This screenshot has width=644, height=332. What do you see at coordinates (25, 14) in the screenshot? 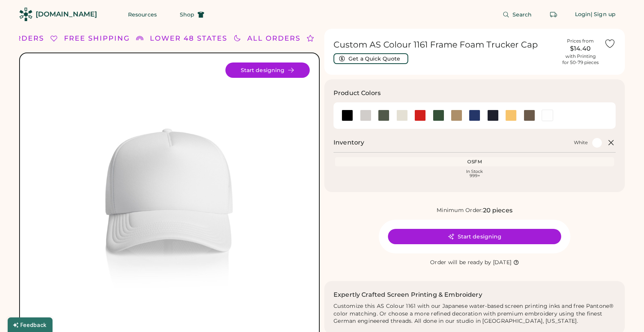
I see `img: Rendered Logo - Screens` at bounding box center [25, 14].